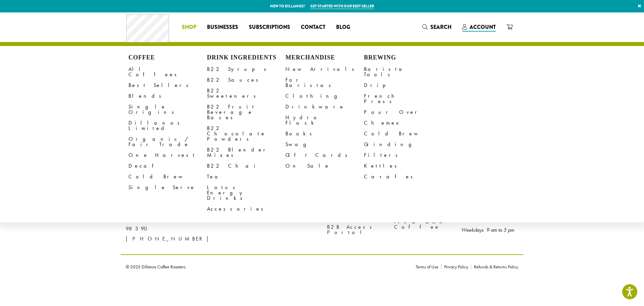 Image resolution: width=644 pixels, height=306 pixels. What do you see at coordinates (343, 27) in the screenshot?
I see `span: Blog` at bounding box center [343, 27].